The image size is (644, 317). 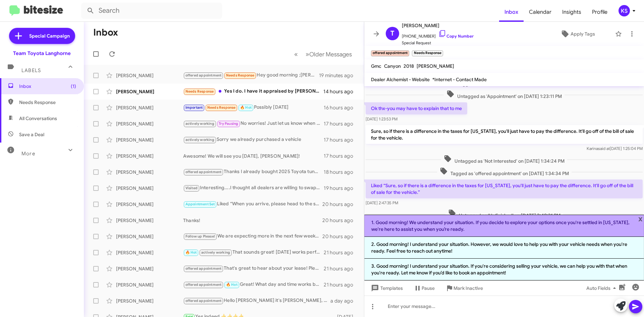 What do you see at coordinates (424, 288) in the screenshot?
I see `button: Pause` at bounding box center [424, 288].